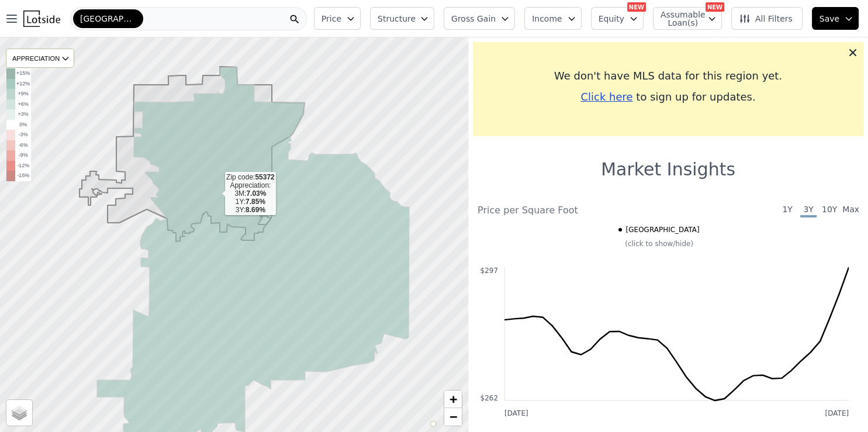 The width and height of the screenshot is (868, 432). Describe the element at coordinates (659, 244) in the screenshot. I see `div: (click to show/hide)` at that location.